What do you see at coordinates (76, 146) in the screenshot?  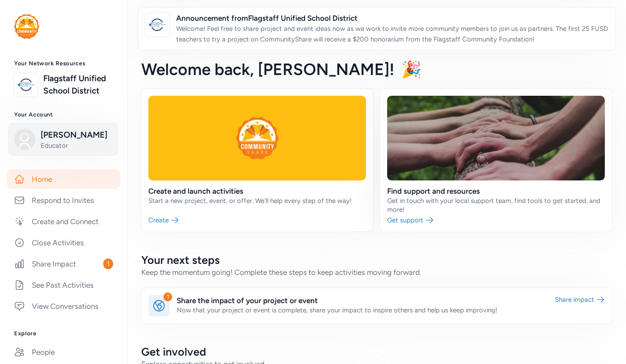 I see `span: Educator` at bounding box center [76, 146].